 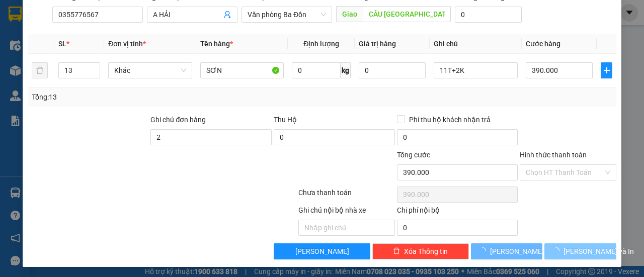 I want to click on input: Cước giao hàng, so click(x=488, y=15).